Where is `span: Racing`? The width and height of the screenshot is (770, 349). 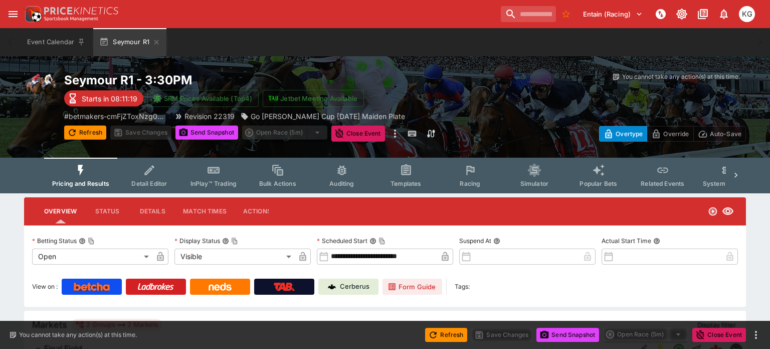
span: Racing is located at coordinates (470, 183).